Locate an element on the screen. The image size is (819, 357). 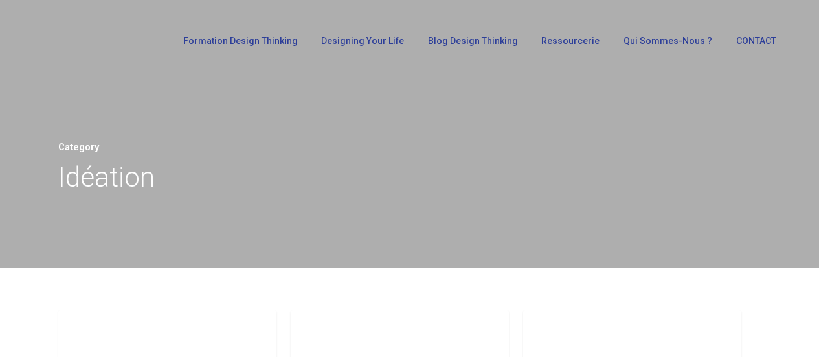
h1: Idéation is located at coordinates (409, 177).